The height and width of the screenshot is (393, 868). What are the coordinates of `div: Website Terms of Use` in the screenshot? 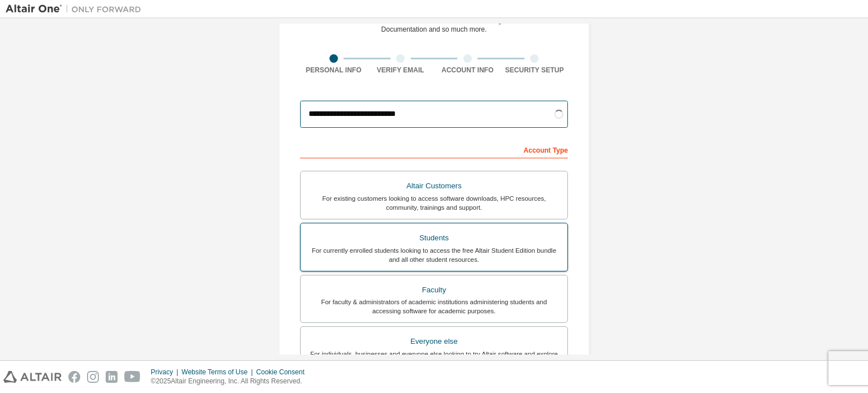 It's located at (219, 372).